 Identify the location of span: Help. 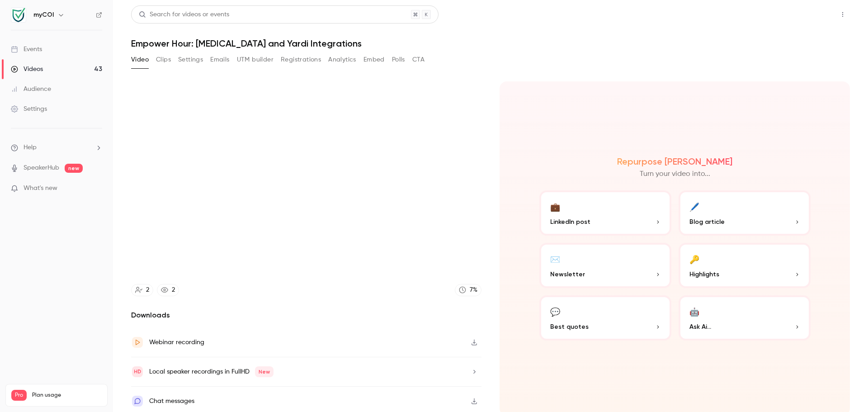
(30, 147).